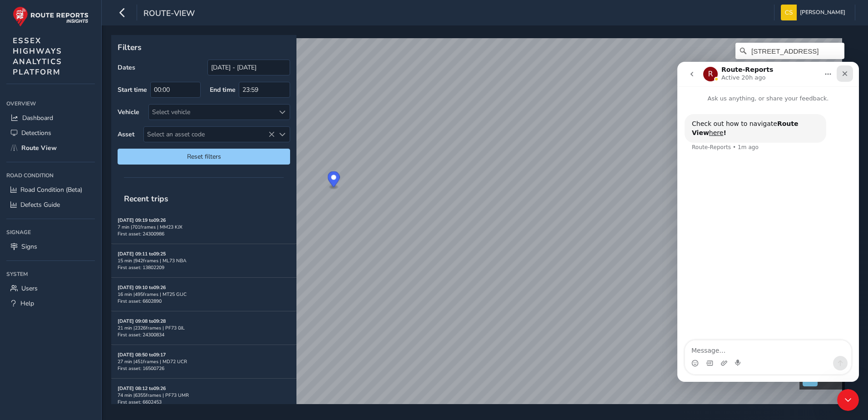 The image size is (868, 420). Describe the element at coordinates (40, 205) in the screenshot. I see `span: Defects Guide` at that location.